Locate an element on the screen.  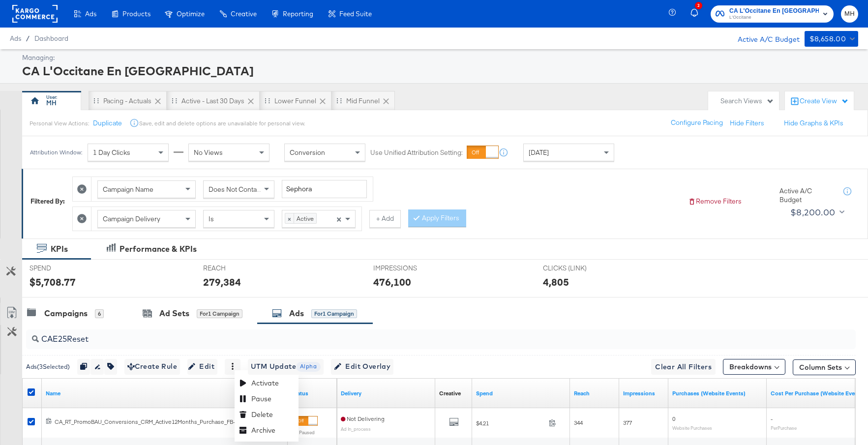
div: Creative is located at coordinates (450, 393).